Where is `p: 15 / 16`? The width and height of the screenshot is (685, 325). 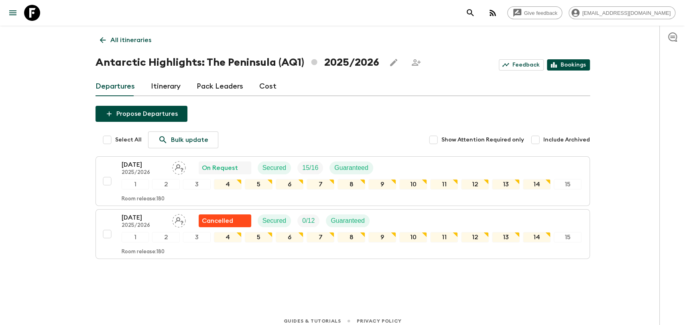 p: 15 / 16 is located at coordinates (310, 168).